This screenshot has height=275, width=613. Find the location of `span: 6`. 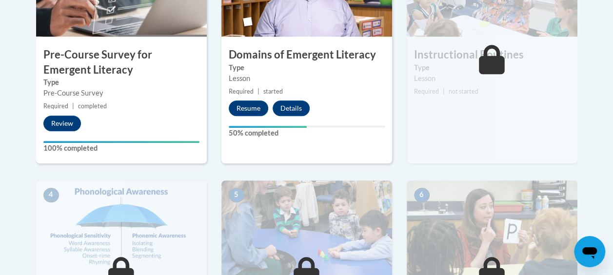

span: 6 is located at coordinates (422, 195).